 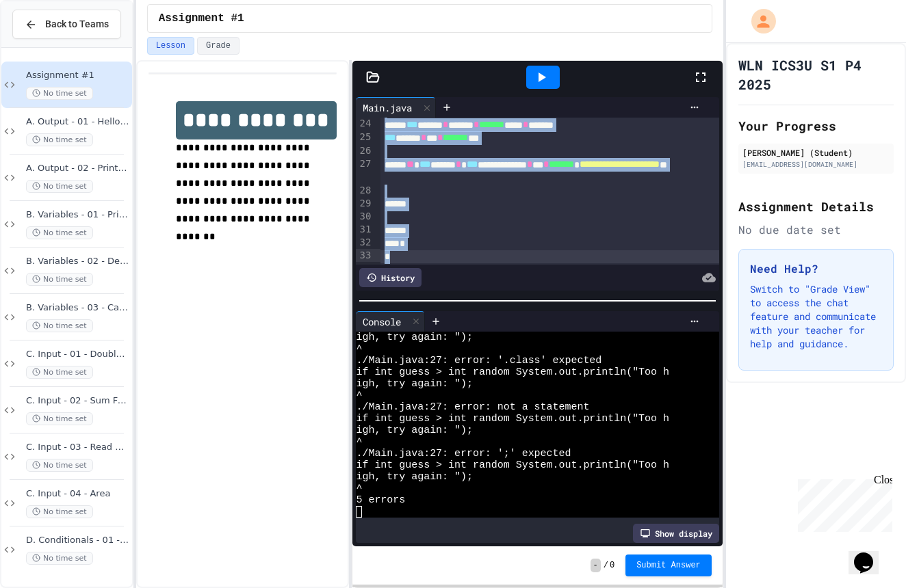 I want to click on span: C. Input - 02 - Sum Four Integers, so click(x=77, y=401).